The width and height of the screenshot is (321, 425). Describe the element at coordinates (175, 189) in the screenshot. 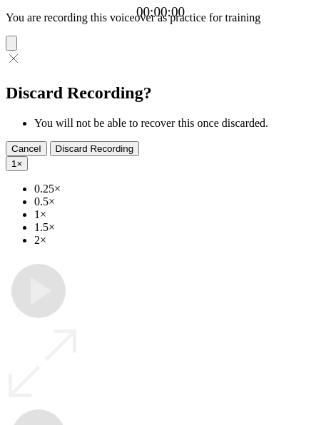

I see `li: 0.25×` at that location.